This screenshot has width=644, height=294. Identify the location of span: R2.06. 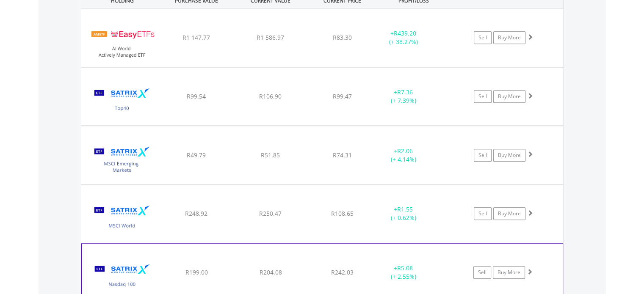
(405, 151).